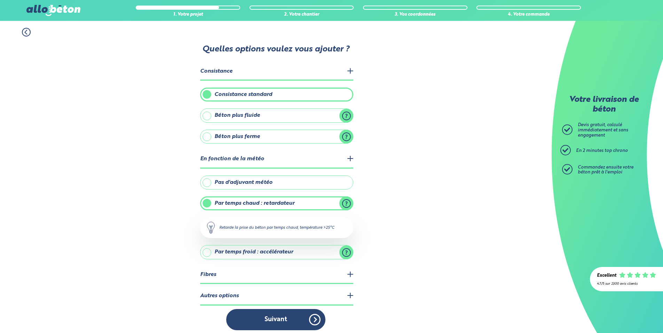  I want to click on div: Retarde la prise du béton par temps chaud, température >25°C, so click(277, 228).